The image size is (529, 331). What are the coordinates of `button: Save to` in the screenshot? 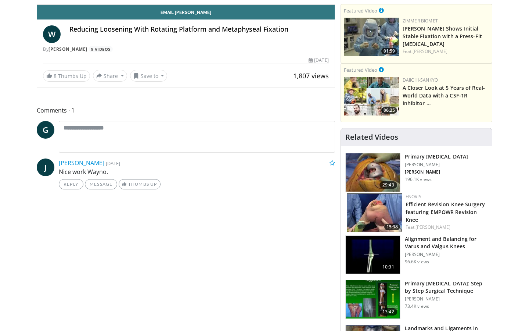 It's located at (149, 76).